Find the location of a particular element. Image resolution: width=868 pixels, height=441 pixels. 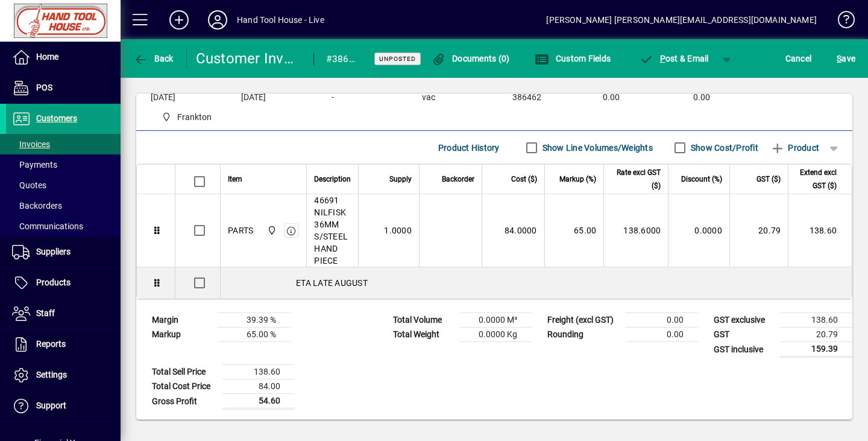

td: GST inclusive is located at coordinates (744, 349).